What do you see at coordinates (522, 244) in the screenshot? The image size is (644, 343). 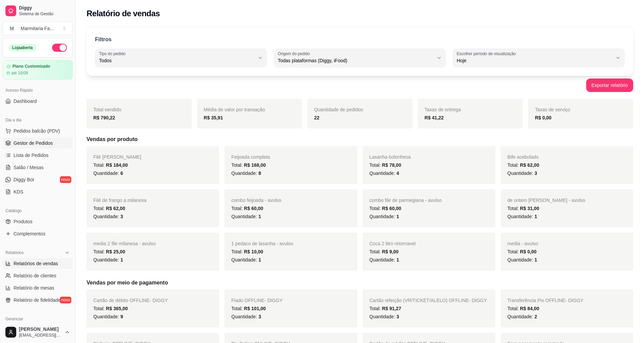 I see `span: media - avulso` at bounding box center [522, 244].